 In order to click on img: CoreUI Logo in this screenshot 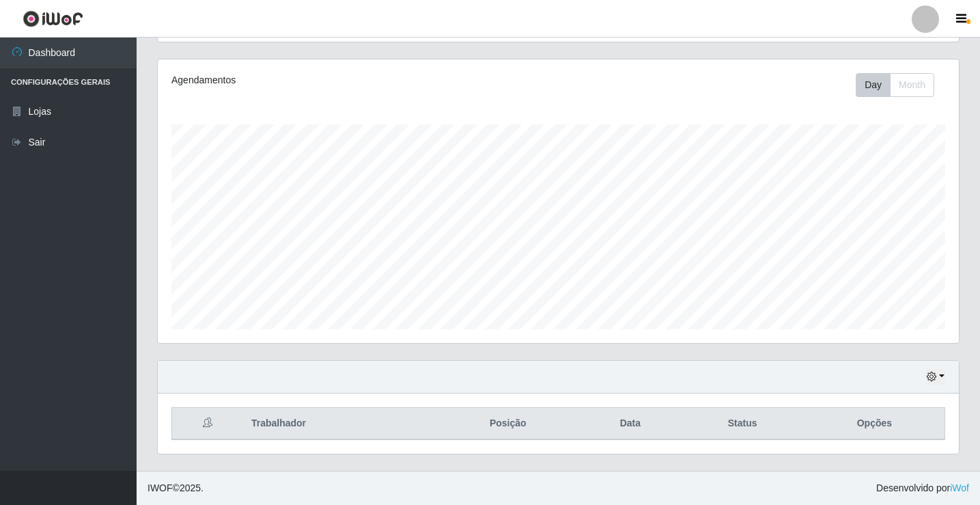, I will do `click(53, 18)`.